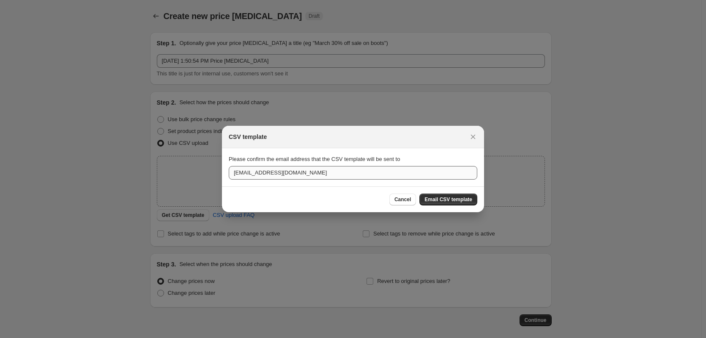 The height and width of the screenshot is (338, 706). Describe the element at coordinates (314, 159) in the screenshot. I see `span: Please confirm the email address that the CSV template will be sent to` at that location.